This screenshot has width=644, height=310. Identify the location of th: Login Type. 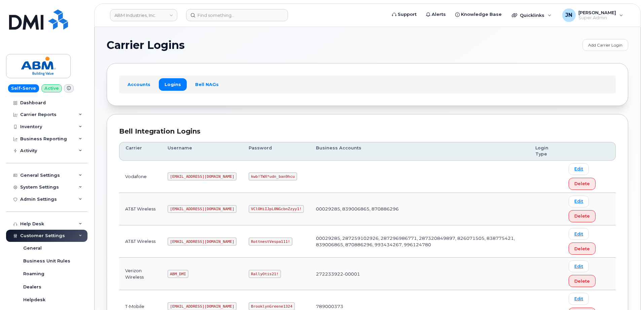
(547, 151).